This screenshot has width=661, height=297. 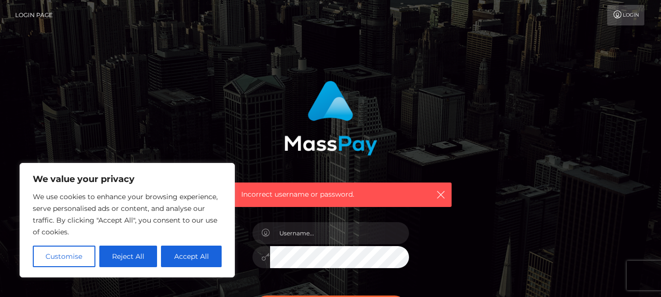 I want to click on a: Login, so click(x=626, y=15).